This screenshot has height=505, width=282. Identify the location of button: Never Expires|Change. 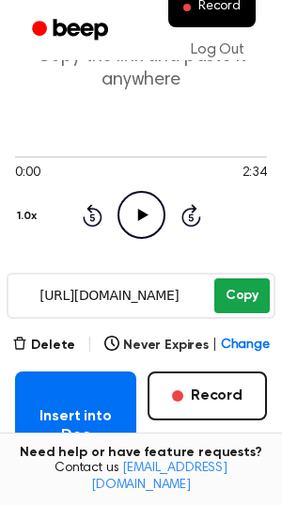
(187, 345).